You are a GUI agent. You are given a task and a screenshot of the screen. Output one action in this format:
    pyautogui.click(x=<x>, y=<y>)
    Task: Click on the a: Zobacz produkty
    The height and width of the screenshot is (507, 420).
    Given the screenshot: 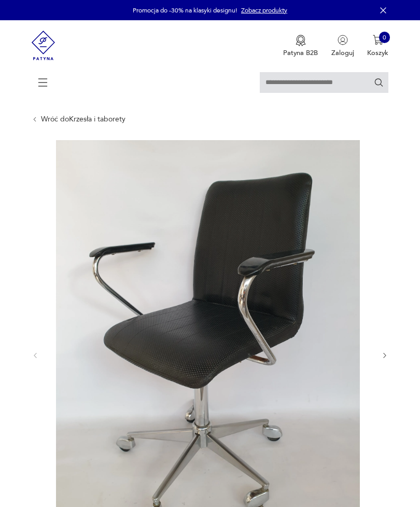 What is the action you would take?
    pyautogui.click(x=264, y=10)
    